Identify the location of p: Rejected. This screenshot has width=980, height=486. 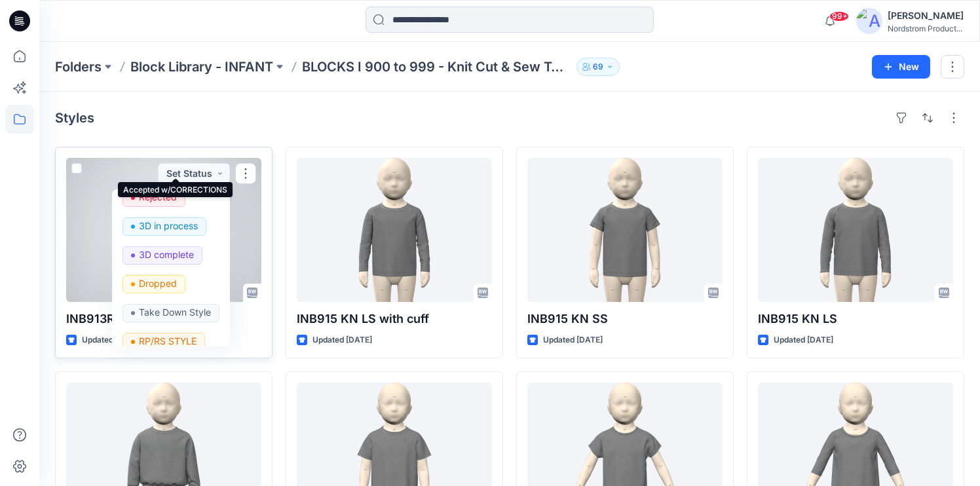
(158, 197).